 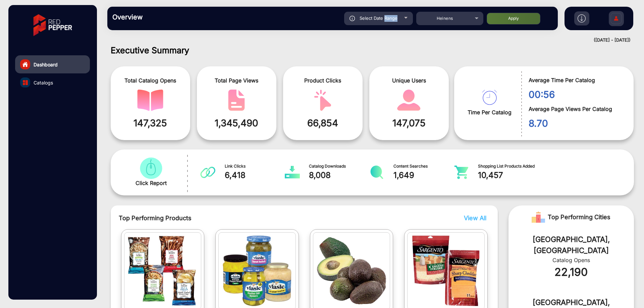 What do you see at coordinates (26, 64) in the screenshot?
I see `img: home` at bounding box center [26, 64].